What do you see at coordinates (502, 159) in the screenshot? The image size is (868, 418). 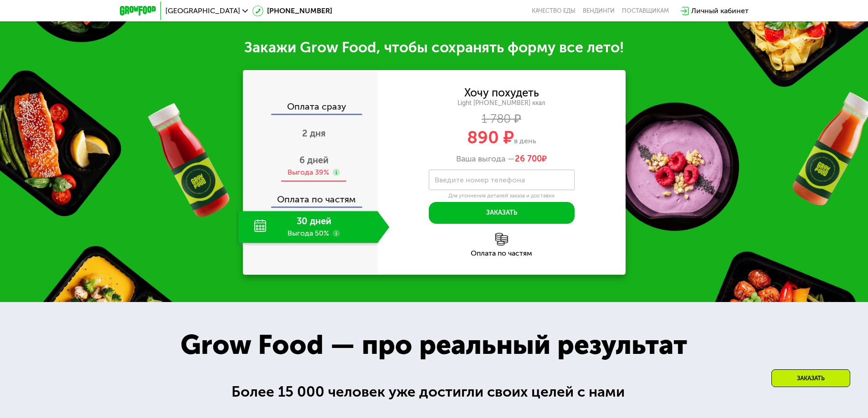 I see `div: Ваша выгода —` at bounding box center [502, 159].